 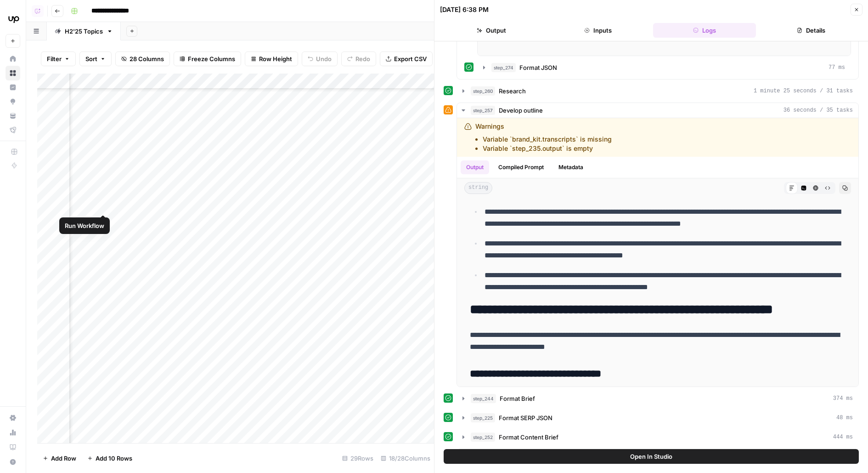 What do you see at coordinates (521, 110) in the screenshot?
I see `span: Develop outline` at bounding box center [521, 110].